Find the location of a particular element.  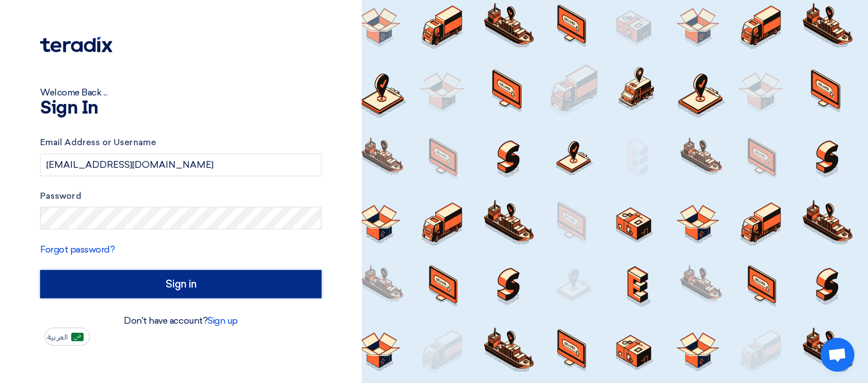

button: العربية is located at coordinates (67, 337).